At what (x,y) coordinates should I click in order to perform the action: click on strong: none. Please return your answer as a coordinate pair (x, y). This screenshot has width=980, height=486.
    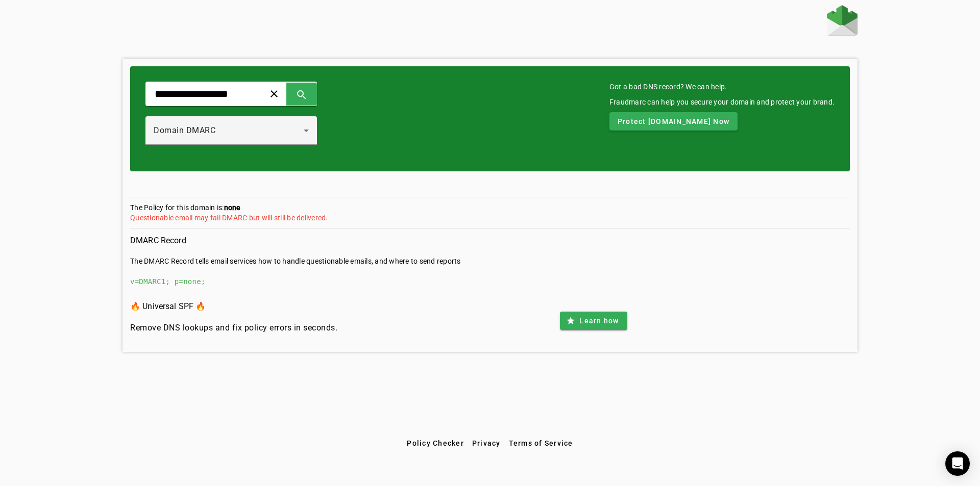
    Looking at the image, I should click on (232, 208).